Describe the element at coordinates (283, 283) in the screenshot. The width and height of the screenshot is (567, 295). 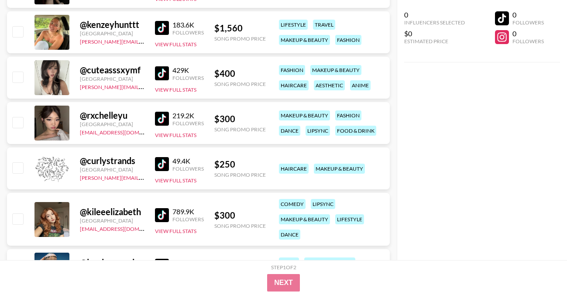
I see `button: Next` at that location.